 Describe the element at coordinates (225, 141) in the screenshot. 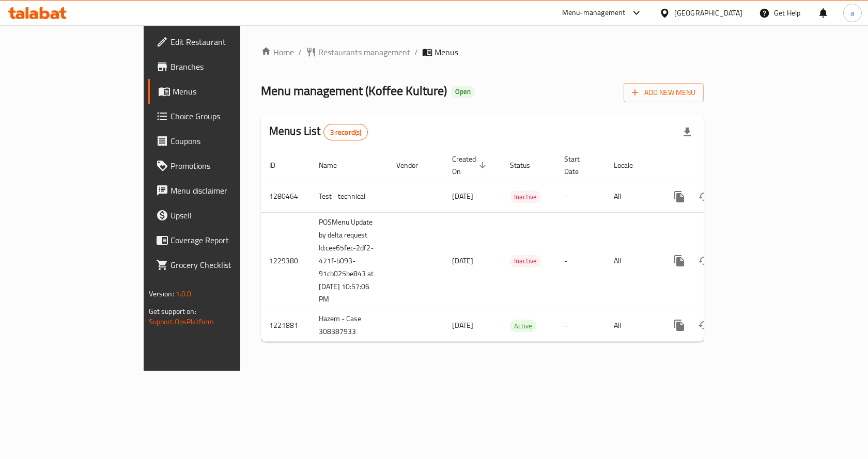

I see `span: Coupons` at that location.